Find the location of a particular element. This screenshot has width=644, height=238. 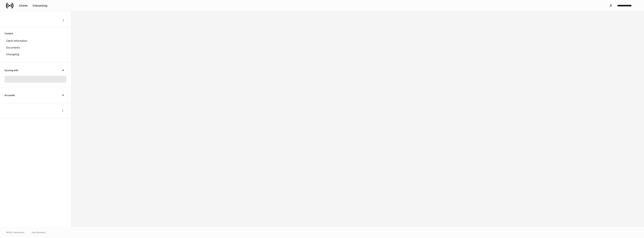

p: Documents is located at coordinates (13, 48).